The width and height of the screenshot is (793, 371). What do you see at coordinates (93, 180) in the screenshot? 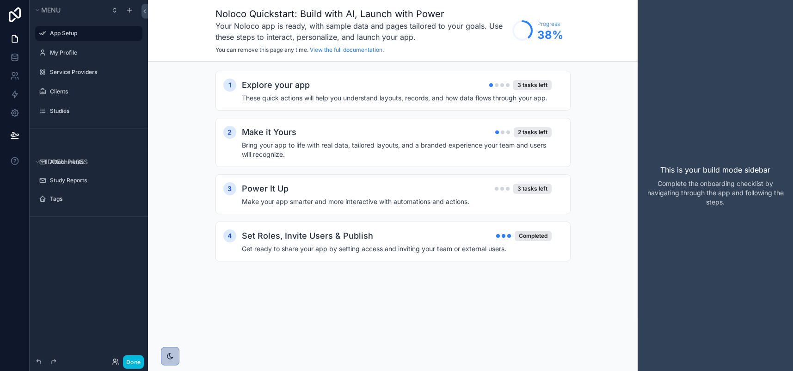
I see `label: Study Reports` at bounding box center [93, 180].